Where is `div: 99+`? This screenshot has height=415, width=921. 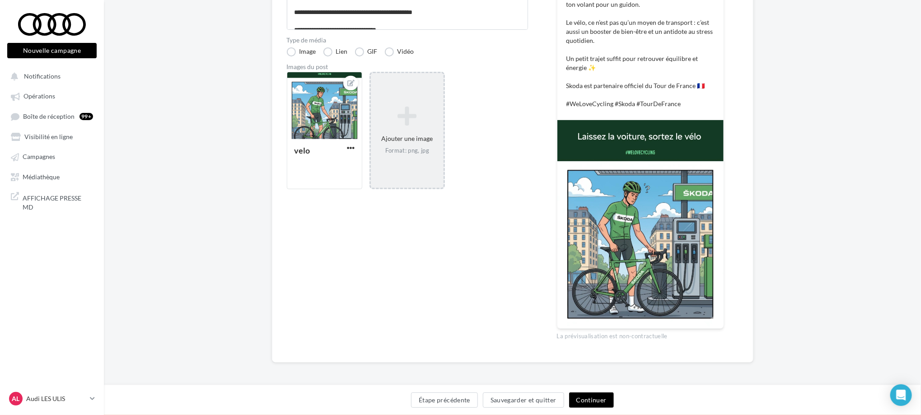 div: 99+ is located at coordinates (86, 116).